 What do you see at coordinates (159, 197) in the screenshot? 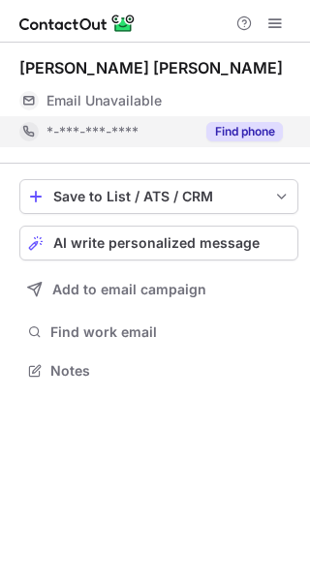
I see `button: save-profile-one-click` at bounding box center [159, 197].